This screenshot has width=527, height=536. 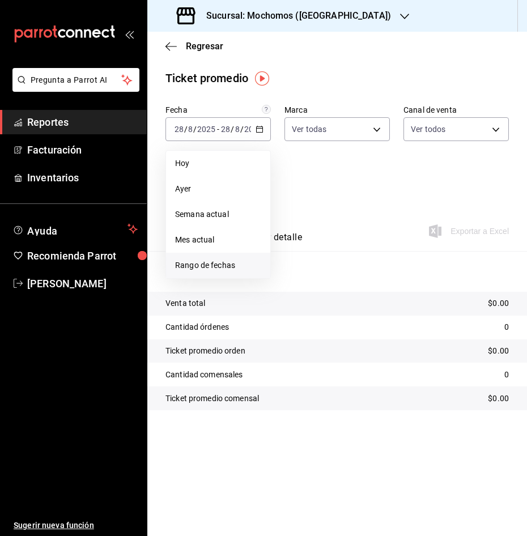 I want to click on p: Venta total, so click(x=185, y=303).